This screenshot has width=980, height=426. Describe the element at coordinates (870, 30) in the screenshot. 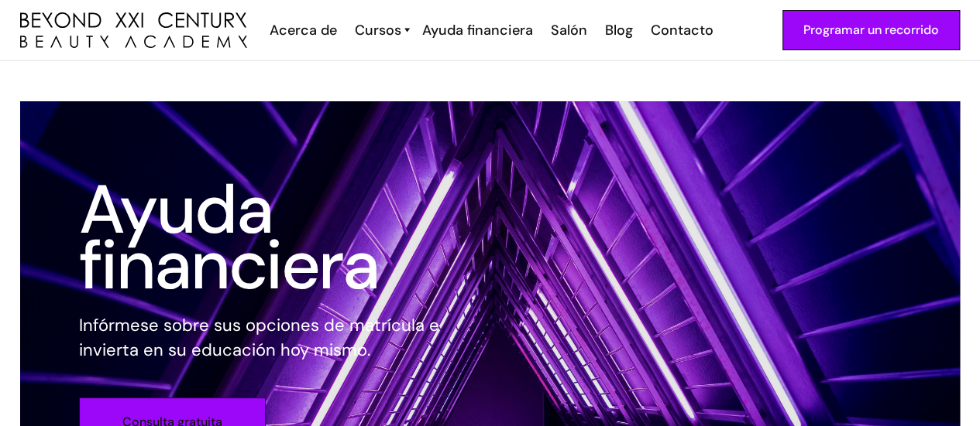

I see `a: Programar un recorrido` at that location.